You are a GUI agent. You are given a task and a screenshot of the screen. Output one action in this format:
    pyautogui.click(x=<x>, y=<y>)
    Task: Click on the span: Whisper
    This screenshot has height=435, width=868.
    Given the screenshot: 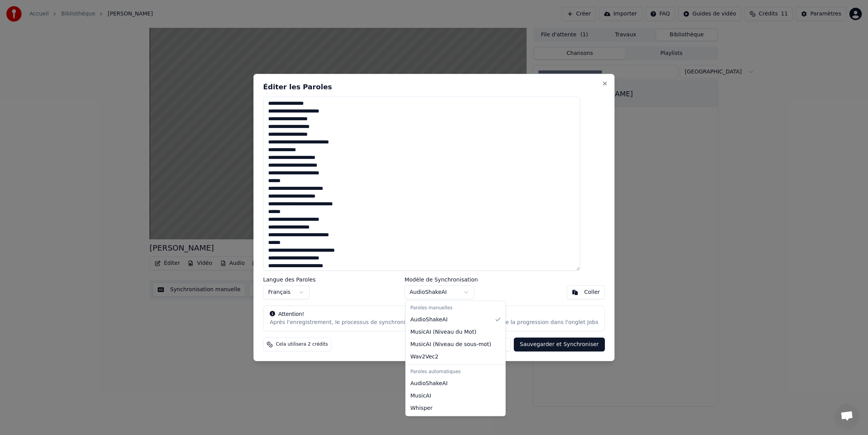 What is the action you would take?
    pyautogui.click(x=421, y=408)
    